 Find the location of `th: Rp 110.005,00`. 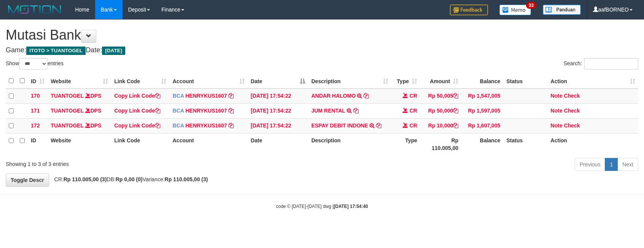

th: Rp 110.005,00 is located at coordinates (441, 144).